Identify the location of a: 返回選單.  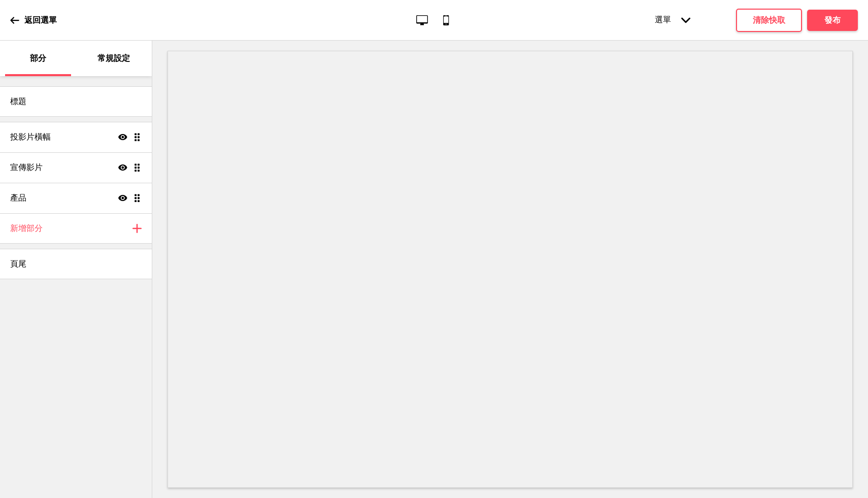
(33, 20).